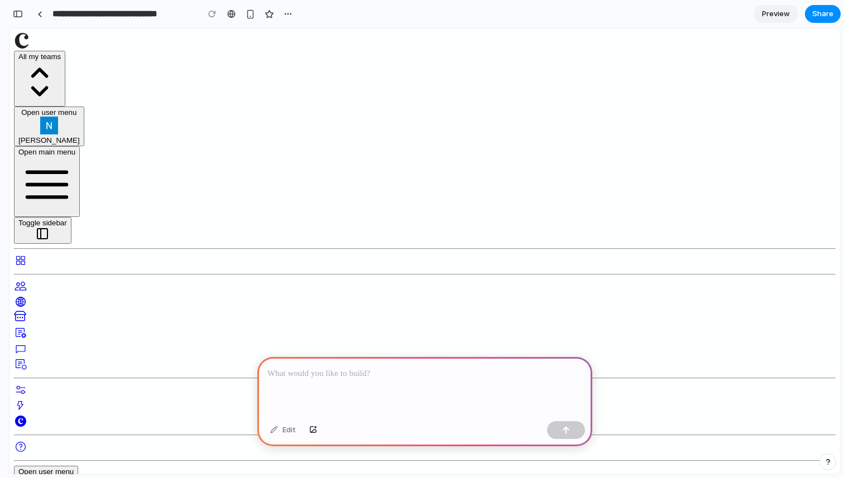 The height and width of the screenshot is (478, 844). Describe the element at coordinates (776, 14) in the screenshot. I see `a: Preview` at that location.